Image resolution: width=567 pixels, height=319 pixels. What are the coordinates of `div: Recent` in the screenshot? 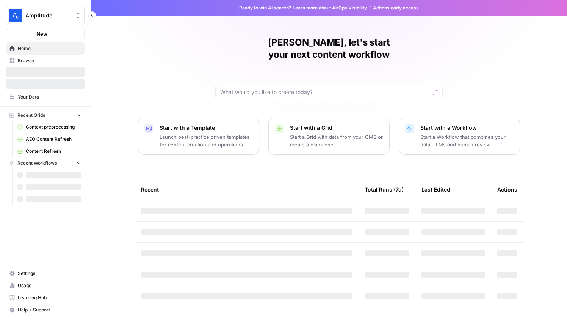 It's located at (247, 189).